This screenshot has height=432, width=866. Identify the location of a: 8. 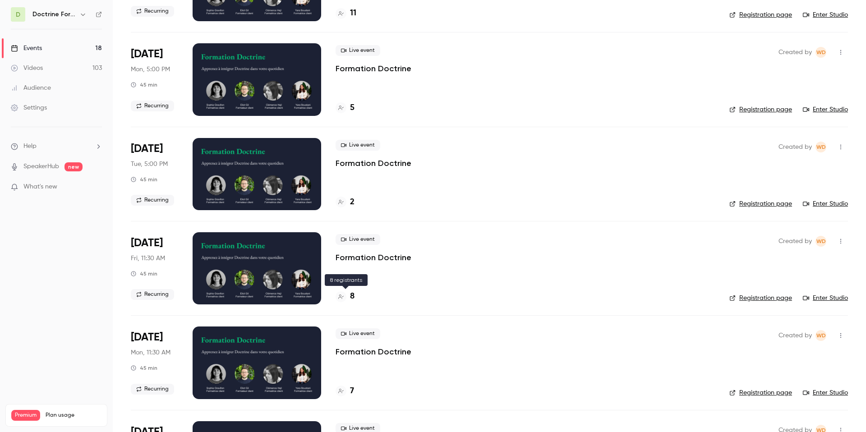
(345, 296).